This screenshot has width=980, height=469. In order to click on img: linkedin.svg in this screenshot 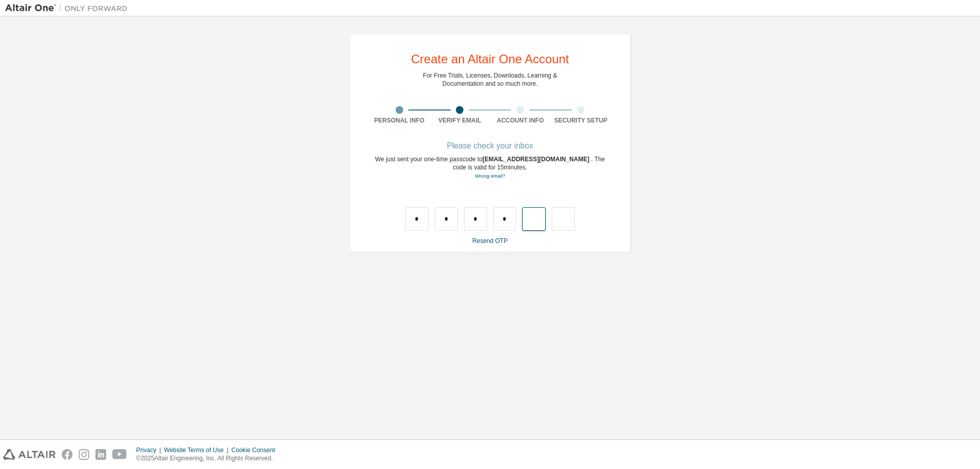, I will do `click(101, 454)`.